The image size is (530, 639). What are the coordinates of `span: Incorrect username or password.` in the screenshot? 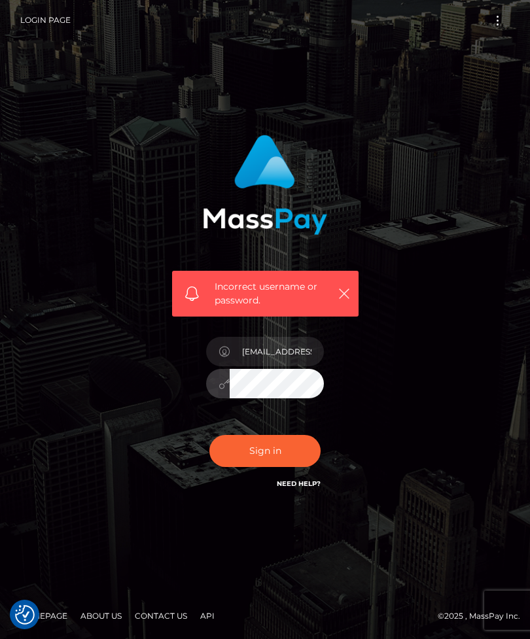 It's located at (273, 294).